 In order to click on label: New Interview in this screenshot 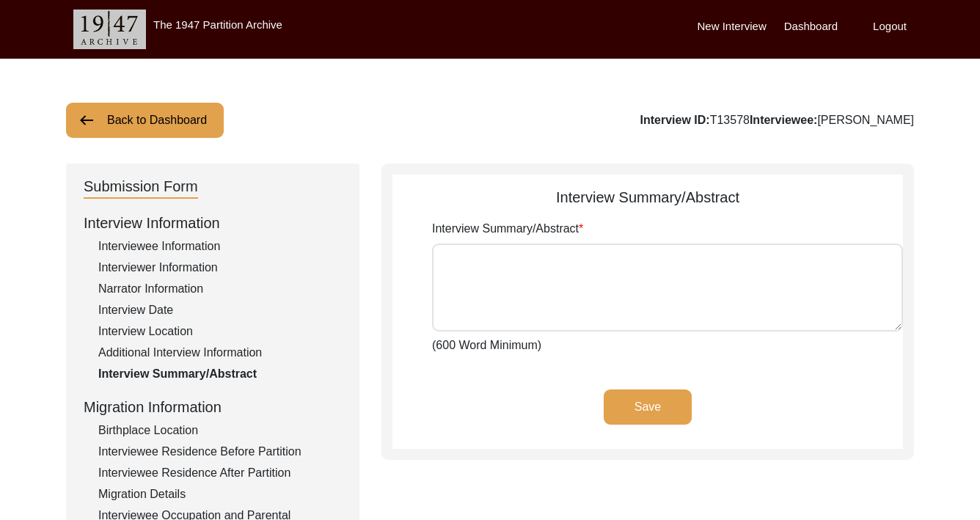, I will do `click(732, 26)`.